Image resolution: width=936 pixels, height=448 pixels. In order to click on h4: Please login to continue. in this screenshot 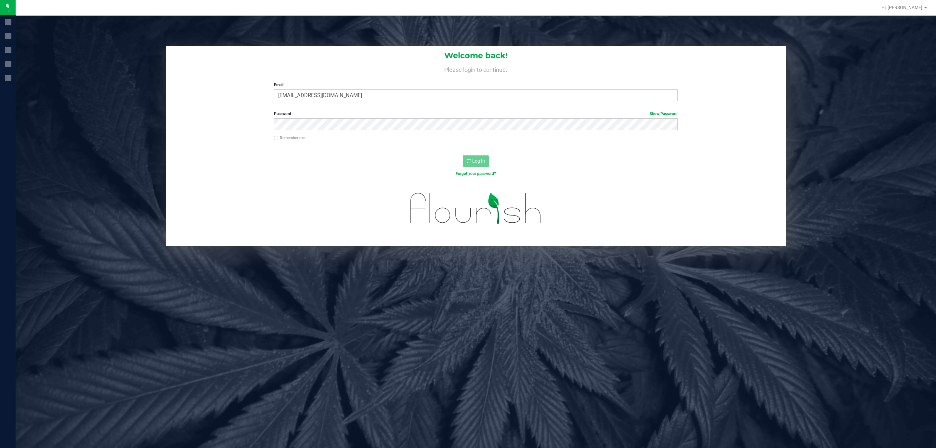, I will do `click(476, 69)`.